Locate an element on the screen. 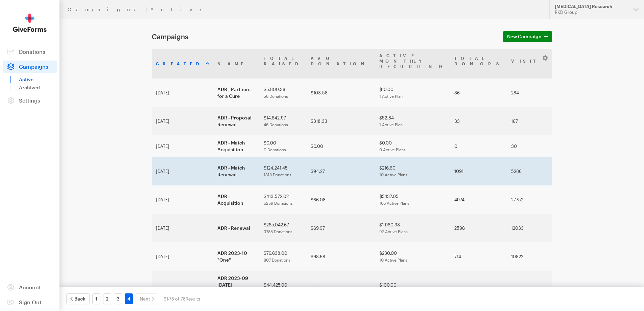 The width and height of the screenshot is (644, 311). td: $230.00 is located at coordinates (413, 257).